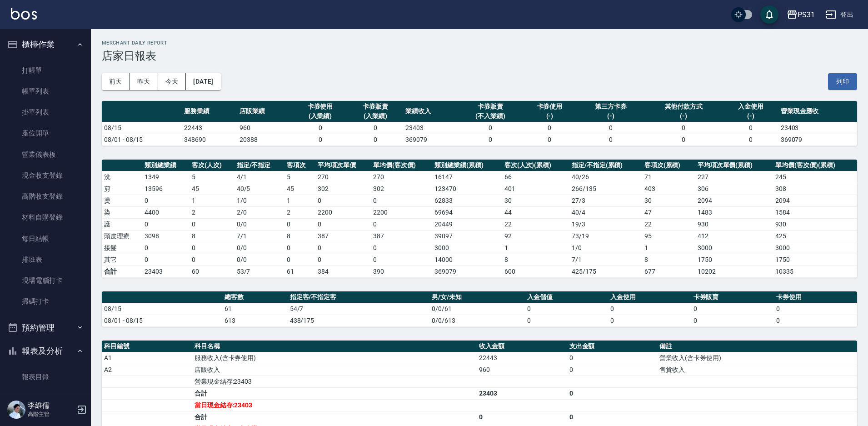  I want to click on th: 指定/不指定(累積), so click(606, 165).